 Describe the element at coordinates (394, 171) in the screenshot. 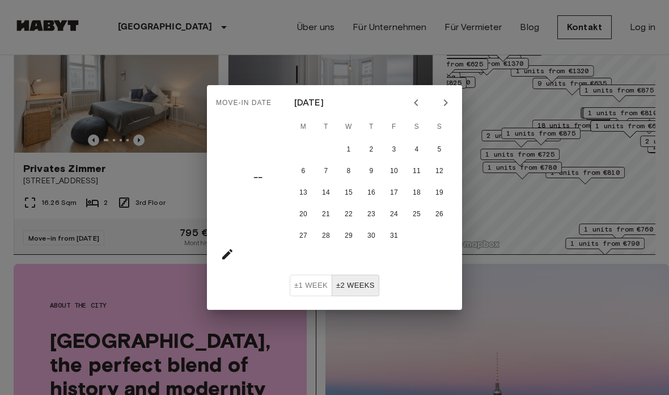

I see `button: 10` at that location.